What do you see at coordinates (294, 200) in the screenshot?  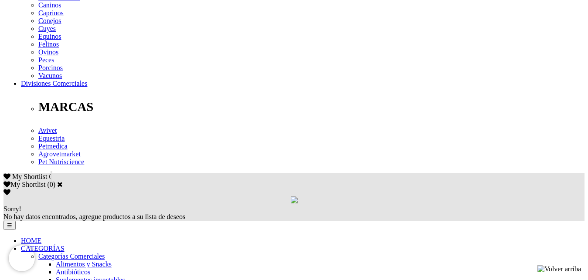 I see `img: loading.gif` at bounding box center [294, 200].